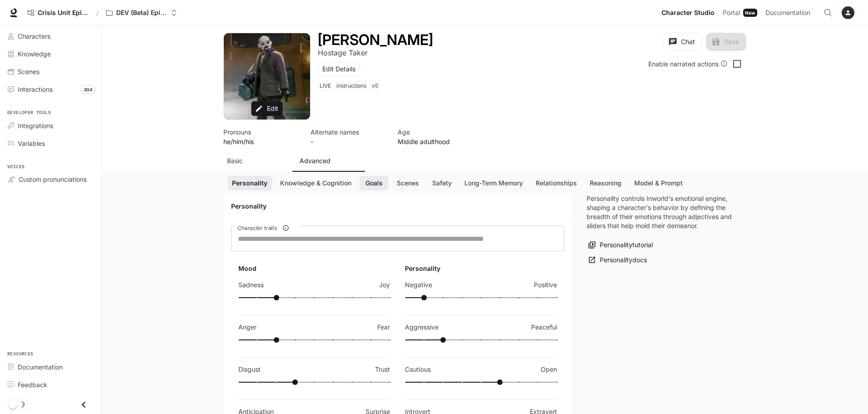 This screenshot has height=414, width=868. Describe the element at coordinates (556, 183) in the screenshot. I see `button: Relationships` at that location.